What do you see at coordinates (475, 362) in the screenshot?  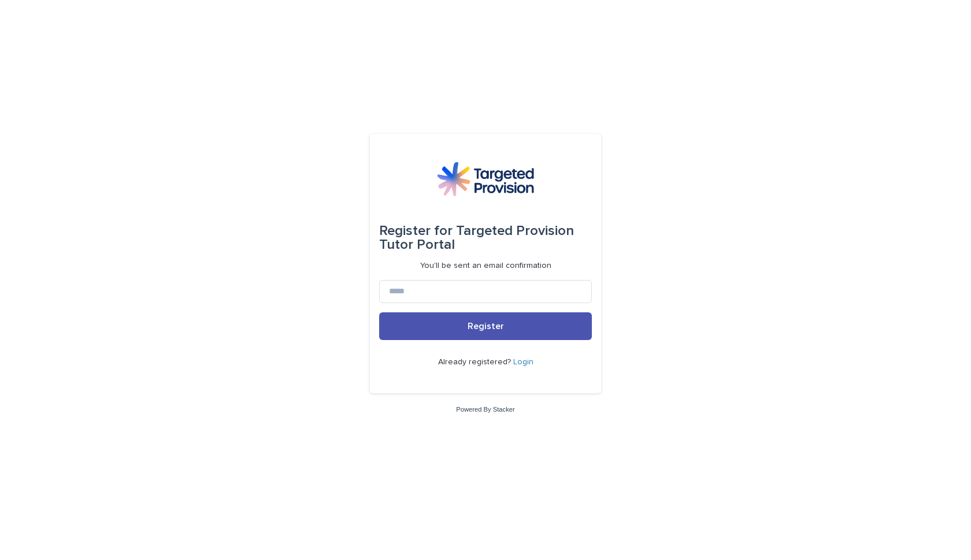 I see `span: Already registered?` at bounding box center [475, 362].